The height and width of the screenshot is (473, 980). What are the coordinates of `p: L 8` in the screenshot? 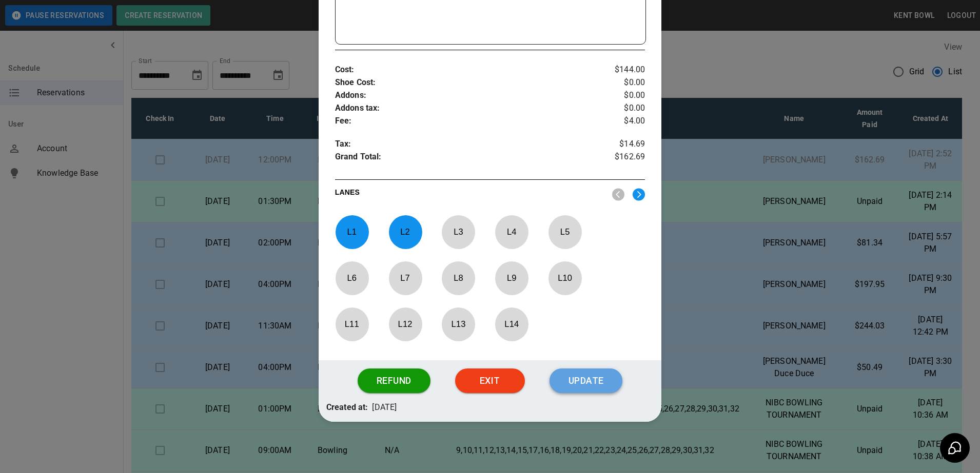 It's located at (458, 278).